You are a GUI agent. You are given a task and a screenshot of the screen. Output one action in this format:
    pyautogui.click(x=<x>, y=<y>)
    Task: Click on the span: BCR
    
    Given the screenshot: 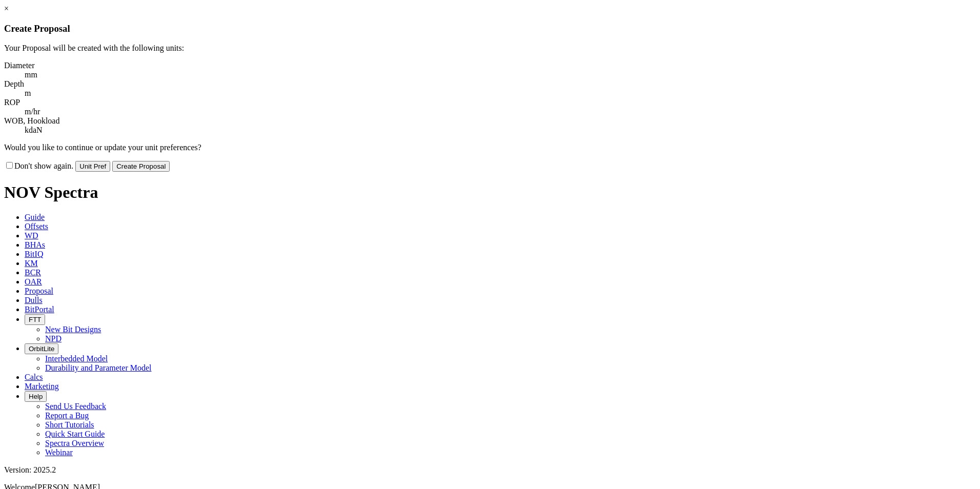 What is the action you would take?
    pyautogui.click(x=33, y=272)
    